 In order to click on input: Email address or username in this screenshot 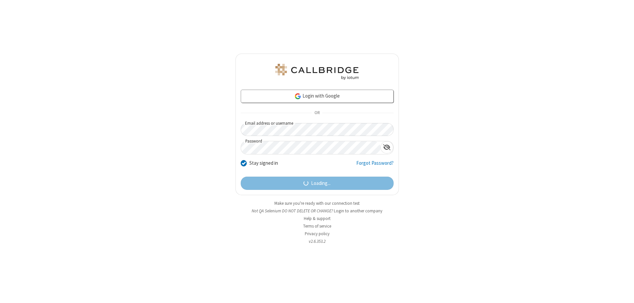, I will do `click(317, 129)`.